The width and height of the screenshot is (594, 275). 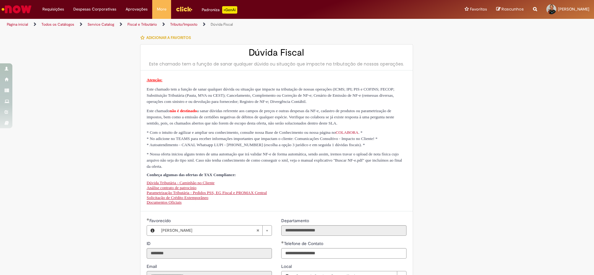 I want to click on span: Conheça algumas das ofertas de TAX Compliance:, so click(x=191, y=175).